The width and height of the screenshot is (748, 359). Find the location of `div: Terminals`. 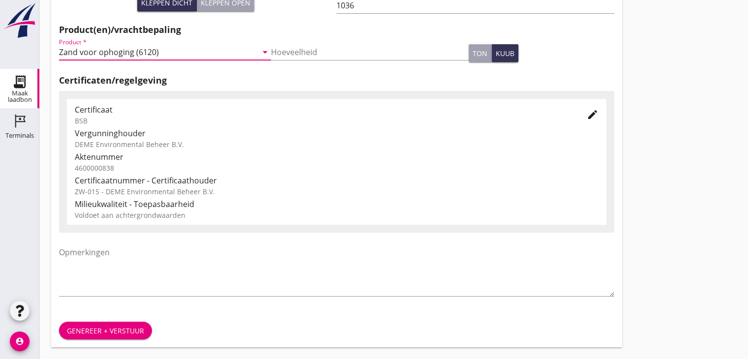

div: Terminals is located at coordinates (20, 135).